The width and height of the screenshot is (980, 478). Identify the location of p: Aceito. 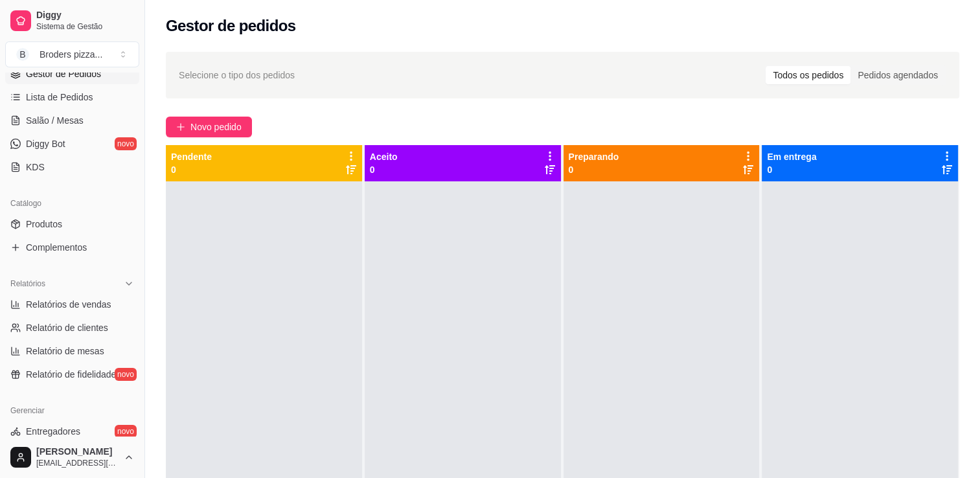
(383, 157).